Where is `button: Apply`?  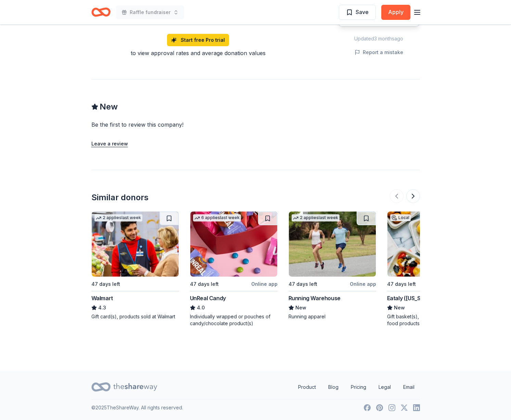 button: Apply is located at coordinates (396, 12).